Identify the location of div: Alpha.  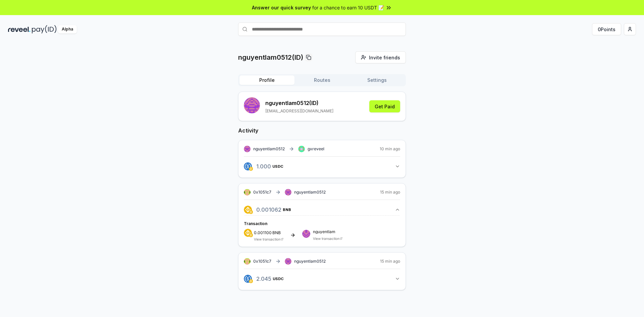
(67, 29).